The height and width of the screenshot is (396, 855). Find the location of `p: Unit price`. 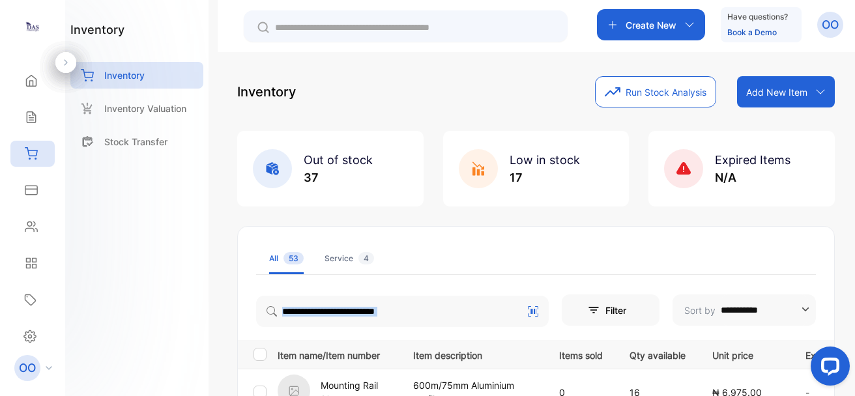

p: Unit price is located at coordinates (745, 354).